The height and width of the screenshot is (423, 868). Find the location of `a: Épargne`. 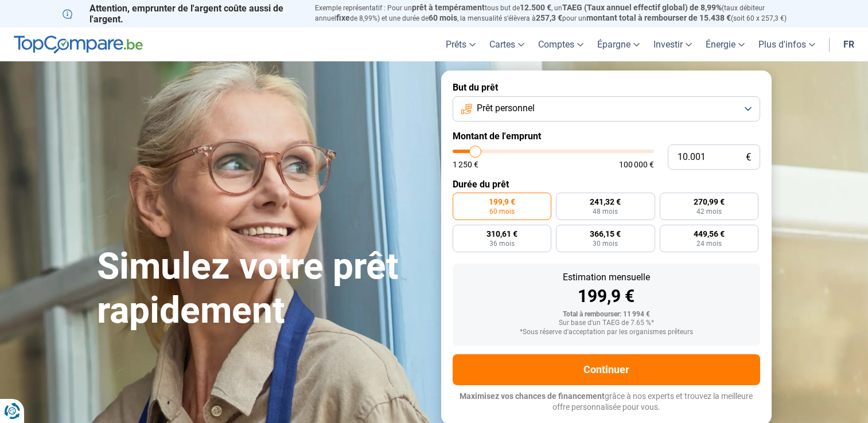

a: Épargne is located at coordinates (618, 44).